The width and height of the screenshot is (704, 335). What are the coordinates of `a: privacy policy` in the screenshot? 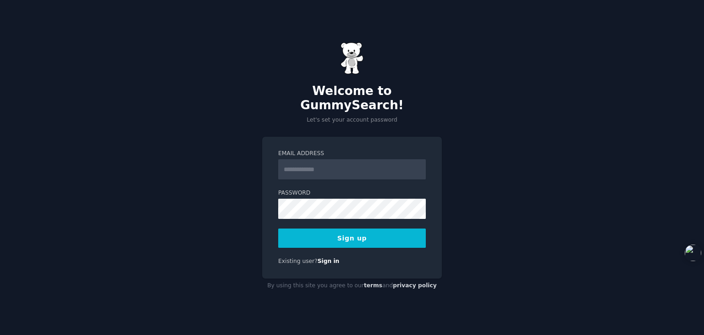 It's located at (415, 285).